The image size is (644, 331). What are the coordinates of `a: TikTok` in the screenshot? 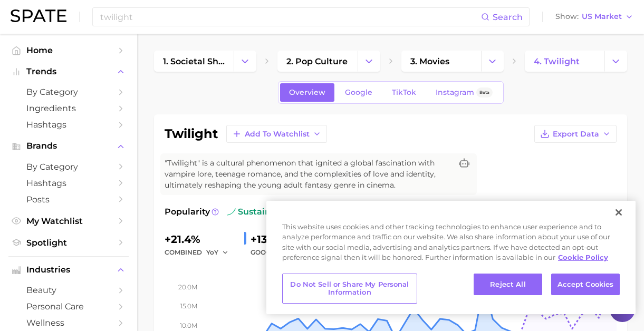 It's located at (404, 92).